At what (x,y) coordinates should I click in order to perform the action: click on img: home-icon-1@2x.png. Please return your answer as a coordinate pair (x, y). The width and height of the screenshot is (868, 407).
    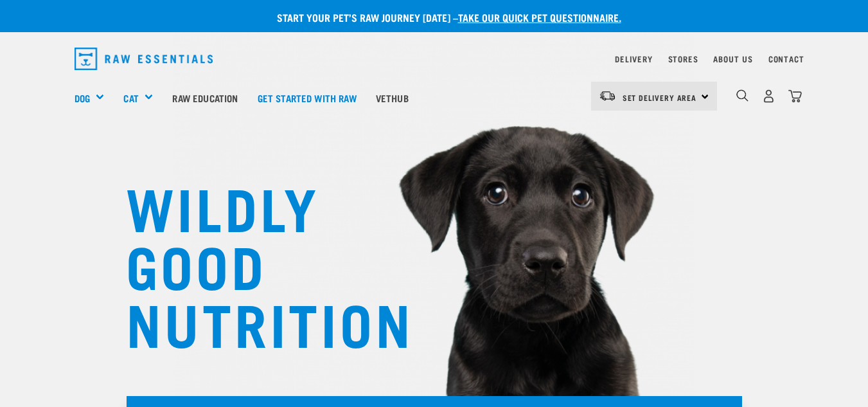
    Looking at the image, I should click on (742, 95).